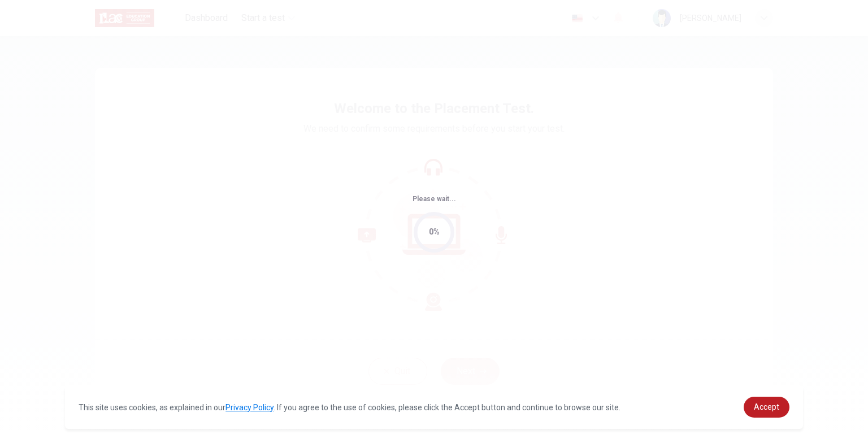 Image resolution: width=868 pixels, height=447 pixels. I want to click on span: This site uses cookies, as explained in our . If you agree to the use of cookies, please click th..., so click(349, 408).